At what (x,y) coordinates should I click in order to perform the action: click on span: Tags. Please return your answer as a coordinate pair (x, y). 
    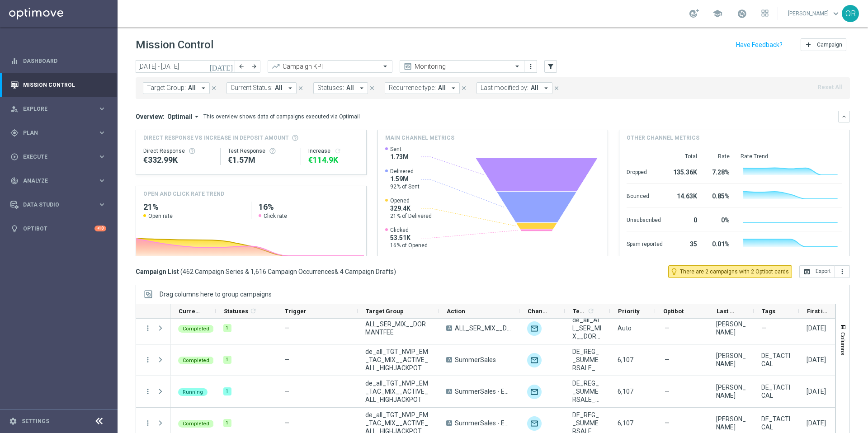
    Looking at the image, I should click on (769, 311).